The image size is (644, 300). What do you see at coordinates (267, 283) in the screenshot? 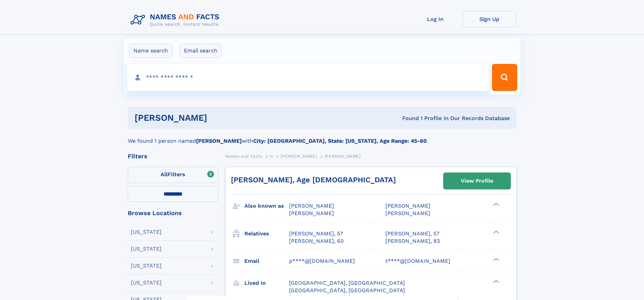
I see `h3: Lived in` at bounding box center [267, 283].